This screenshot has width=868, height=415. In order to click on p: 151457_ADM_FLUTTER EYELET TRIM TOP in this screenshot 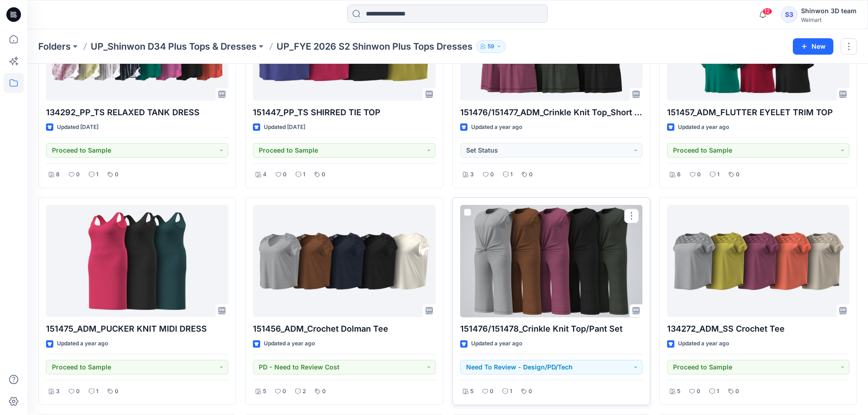, I will do `click(758, 112)`.